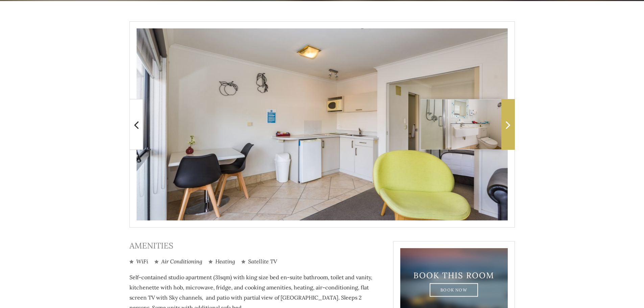 The image size is (644, 308). What do you see at coordinates (222, 261) in the screenshot?
I see `li: Heating` at bounding box center [222, 261].